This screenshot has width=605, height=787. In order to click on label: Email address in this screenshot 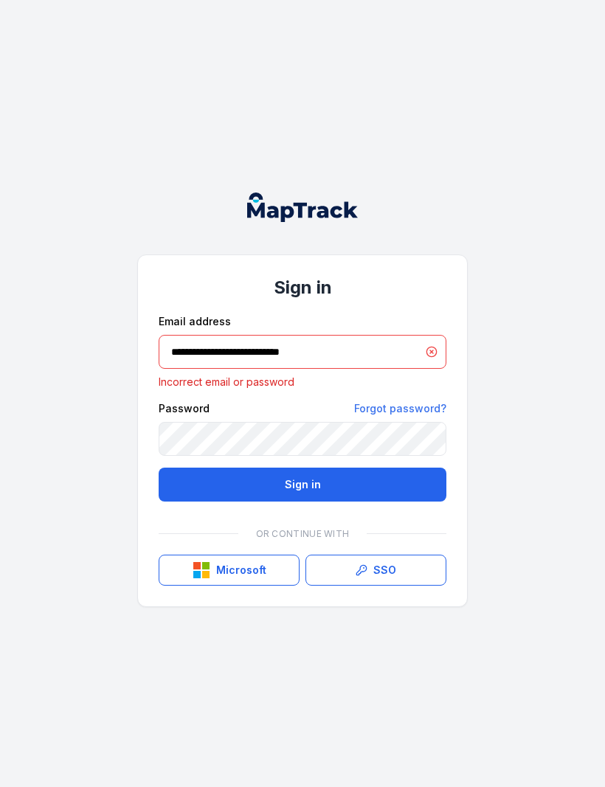, I will do `click(195, 322)`.